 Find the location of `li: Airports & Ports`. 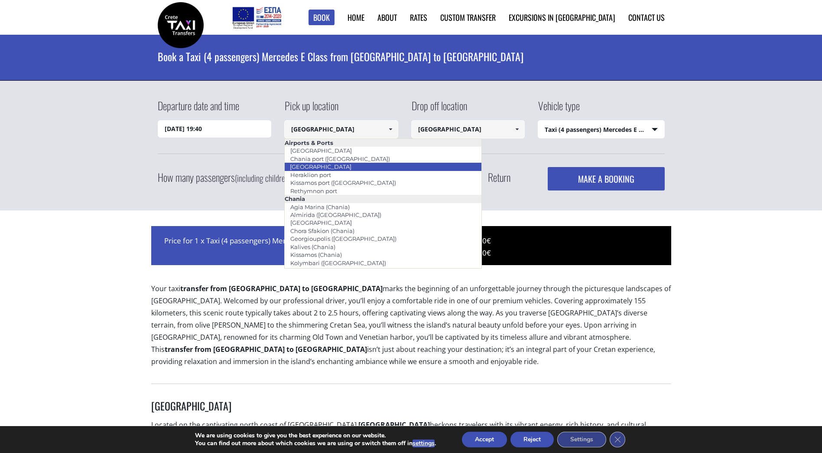

li: Airports & Ports is located at coordinates (383, 143).